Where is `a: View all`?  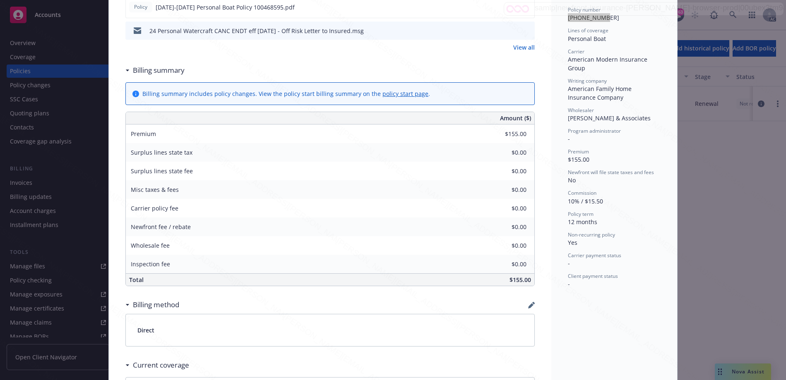 a: View all is located at coordinates (524, 47).